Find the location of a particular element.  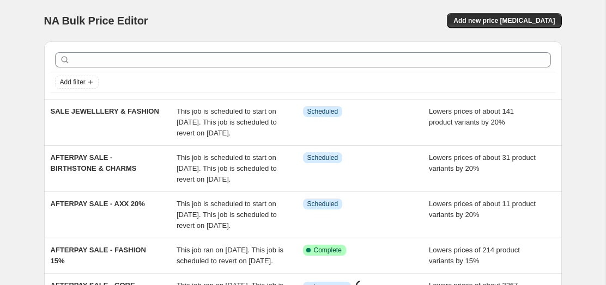

span: AFTERPAY SALE - AXX 20% is located at coordinates (97, 204).